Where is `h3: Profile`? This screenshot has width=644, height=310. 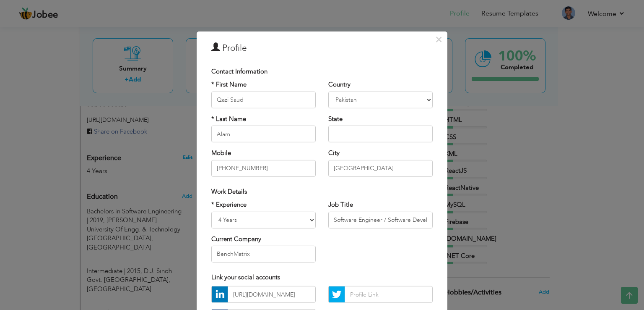
h3: Profile is located at coordinates (322, 48).